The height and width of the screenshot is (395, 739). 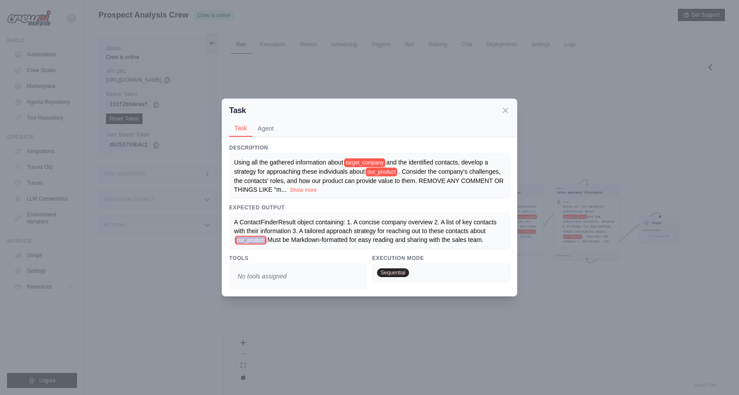 What do you see at coordinates (441, 258) in the screenshot?
I see `h3: Execution Mode` at bounding box center [441, 258].